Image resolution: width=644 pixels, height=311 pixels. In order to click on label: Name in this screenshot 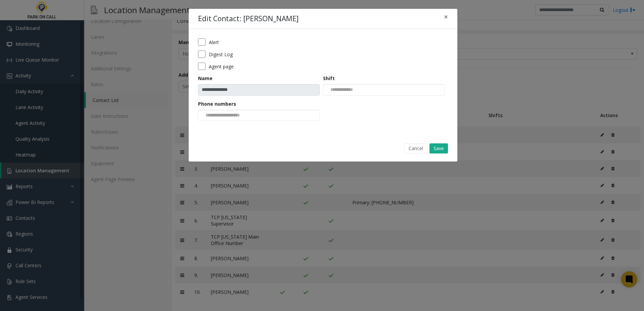, I will do `click(205, 78)`.